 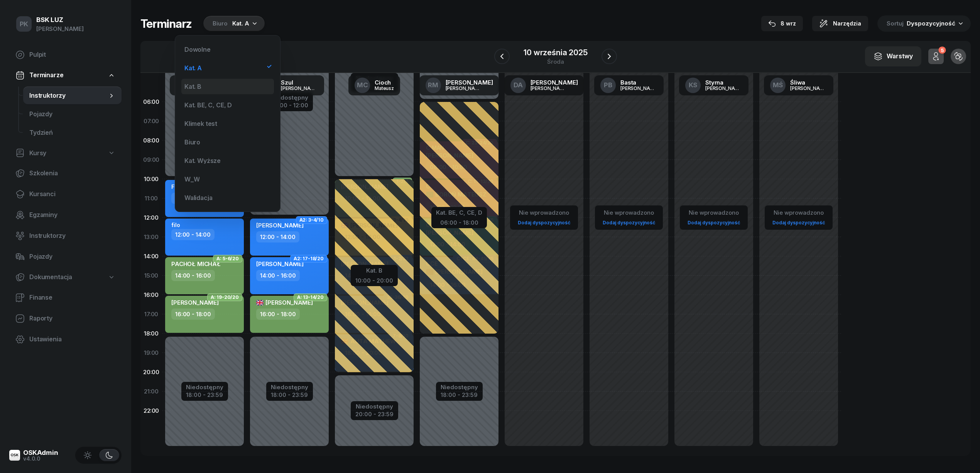 I want to click on button: Sortuj Dyspozycyjność, so click(x=925, y=24).